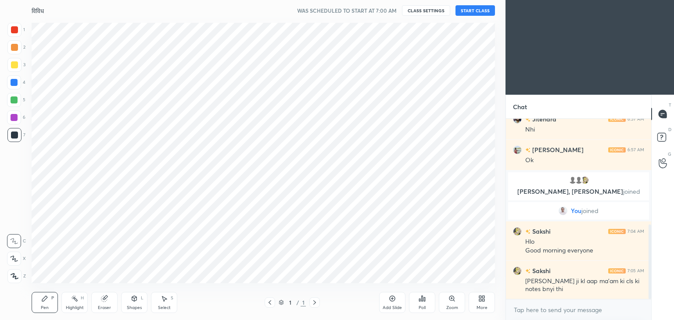 The height and width of the screenshot is (320, 674). Describe the element at coordinates (636, 232) in the screenshot. I see `div: 7:04 AM` at that location.